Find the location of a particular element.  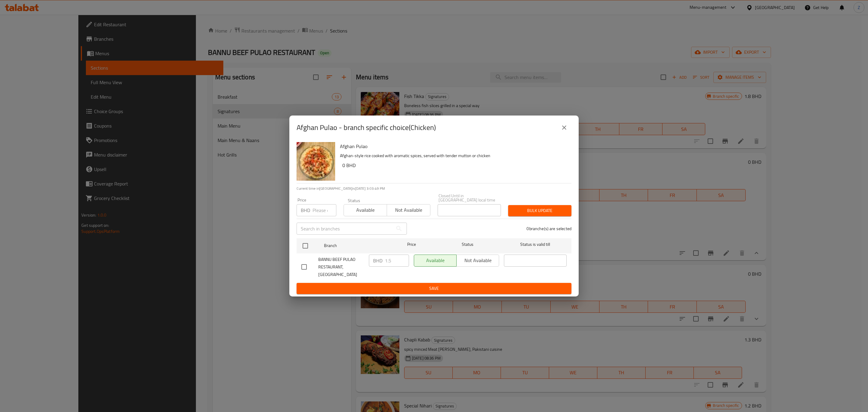

span: Branch is located at coordinates (355, 245).